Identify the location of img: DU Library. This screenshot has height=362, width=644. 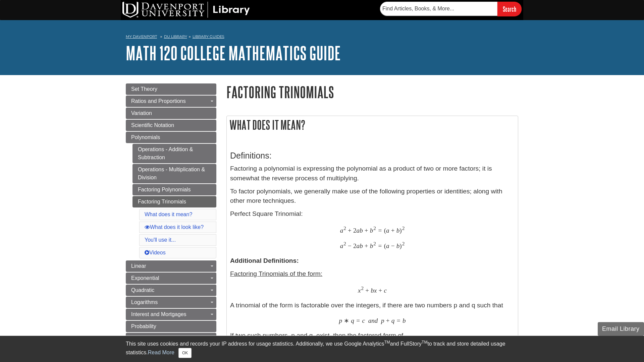
(186, 10).